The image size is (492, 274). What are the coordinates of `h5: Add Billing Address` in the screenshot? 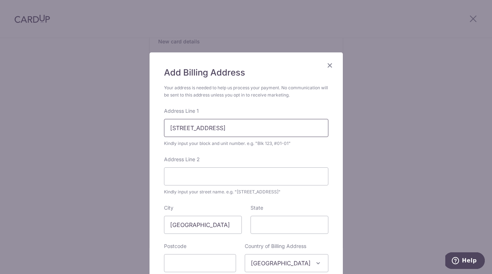 It's located at (246, 73).